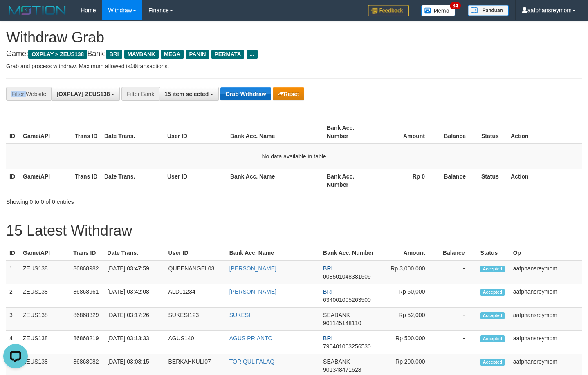  What do you see at coordinates (13, 342) in the screenshot?
I see `td: 4` at bounding box center [13, 342].